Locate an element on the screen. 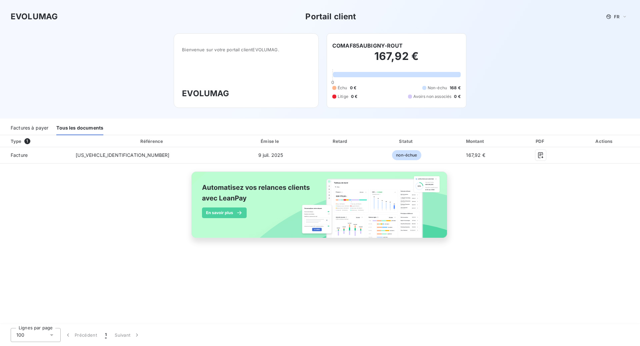 This screenshot has width=640, height=346. button: Précédent is located at coordinates (81, 335).